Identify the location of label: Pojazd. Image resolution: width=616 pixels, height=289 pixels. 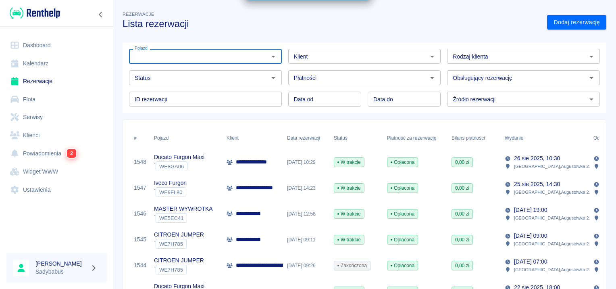
(141, 48).